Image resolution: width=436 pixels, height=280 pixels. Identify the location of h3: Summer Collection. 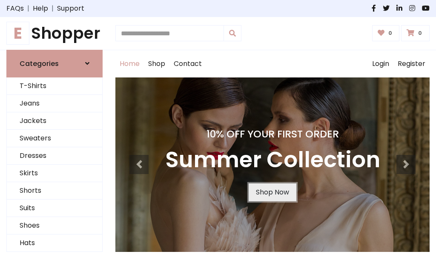
(273, 160).